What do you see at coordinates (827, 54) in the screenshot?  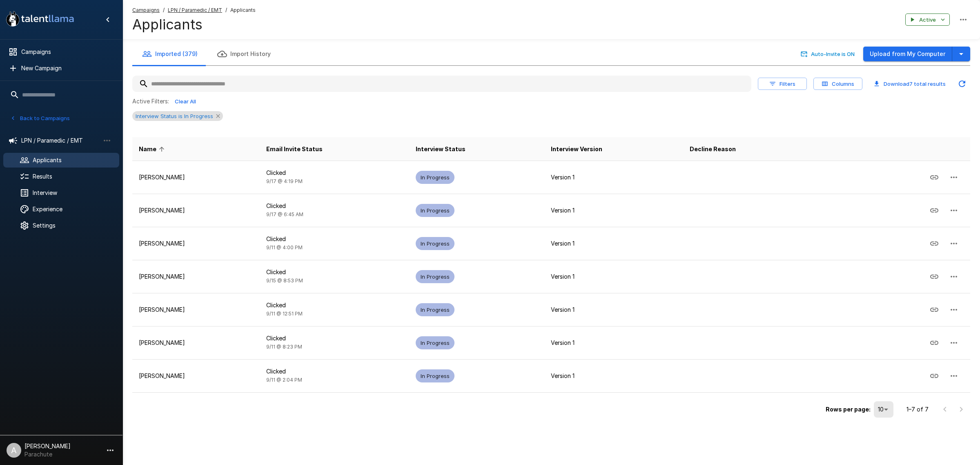 I see `button: Auto-Invite is ON` at bounding box center [827, 54].